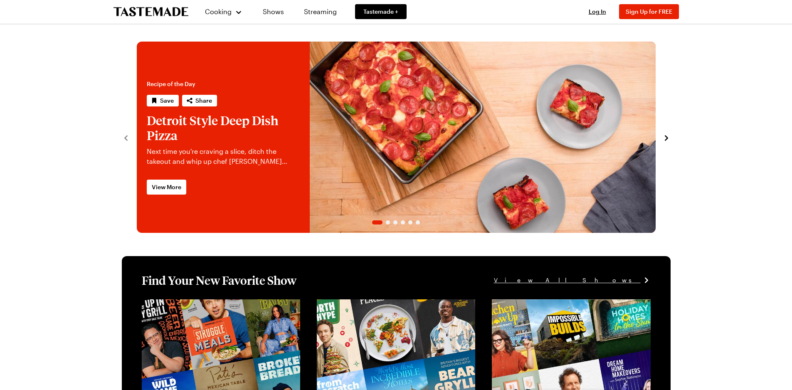 The width and height of the screenshot is (792, 390). Describe the element at coordinates (396, 137) in the screenshot. I see `div: 1 / 6` at that location.